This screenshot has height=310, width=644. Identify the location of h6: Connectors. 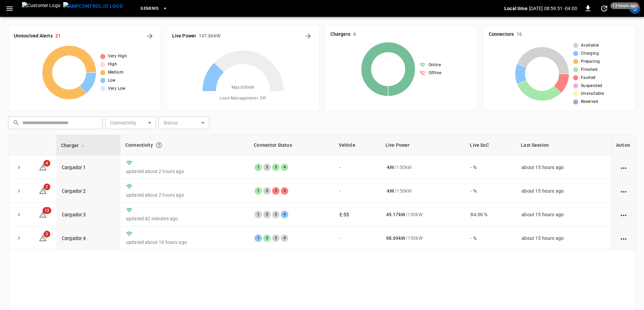
(502, 35).